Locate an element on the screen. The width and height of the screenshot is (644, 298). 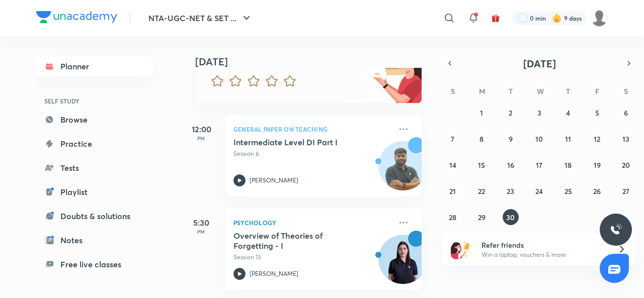
abbr: September 27, 2025 is located at coordinates (626, 191).